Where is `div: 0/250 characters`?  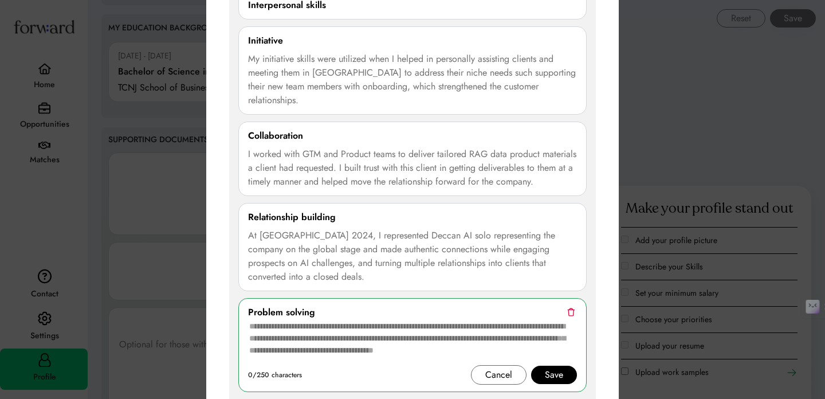
div: 0/250 characters is located at coordinates (275, 375).